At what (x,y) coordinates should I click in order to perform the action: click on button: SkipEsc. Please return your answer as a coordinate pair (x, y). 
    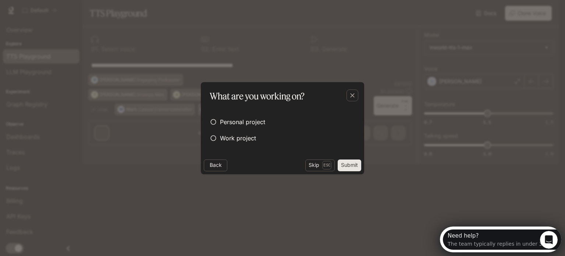
    Looking at the image, I should click on (320, 165).